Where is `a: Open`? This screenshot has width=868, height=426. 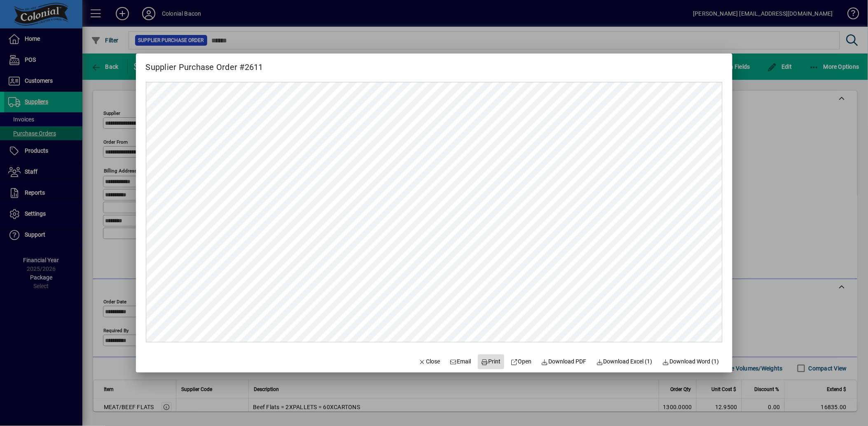 a: Open is located at coordinates (521, 362).